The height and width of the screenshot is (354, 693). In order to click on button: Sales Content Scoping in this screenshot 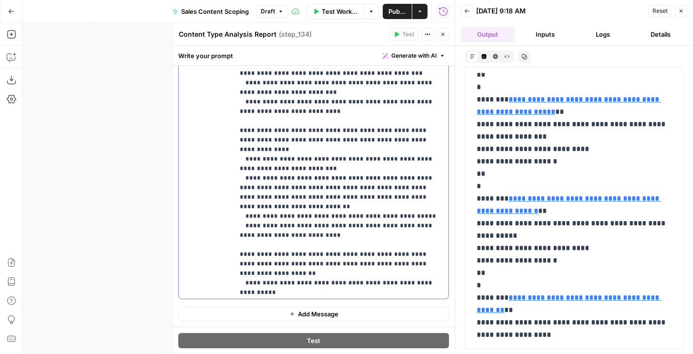, I will do `click(211, 11)`.